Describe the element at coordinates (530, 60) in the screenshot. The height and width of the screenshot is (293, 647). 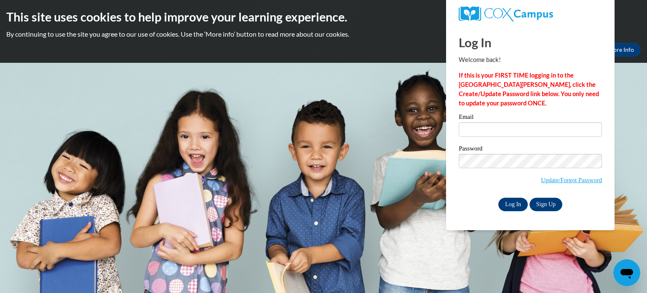
I see `p: Welcome back!` at that location.